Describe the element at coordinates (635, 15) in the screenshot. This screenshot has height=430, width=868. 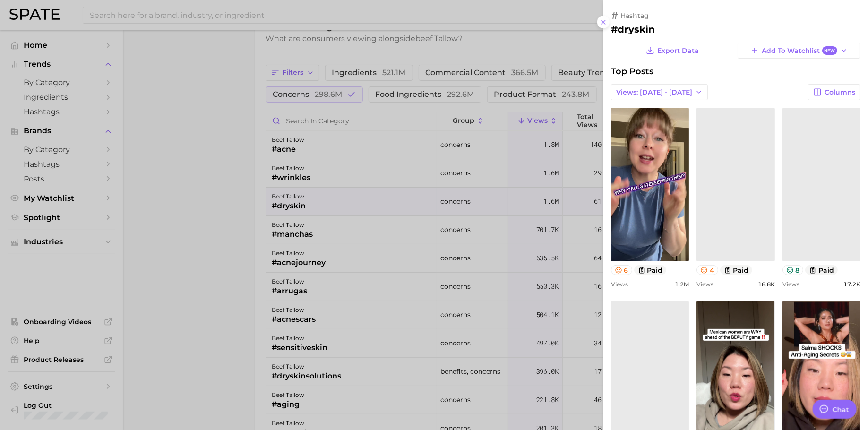
I see `span: hashtag` at that location.